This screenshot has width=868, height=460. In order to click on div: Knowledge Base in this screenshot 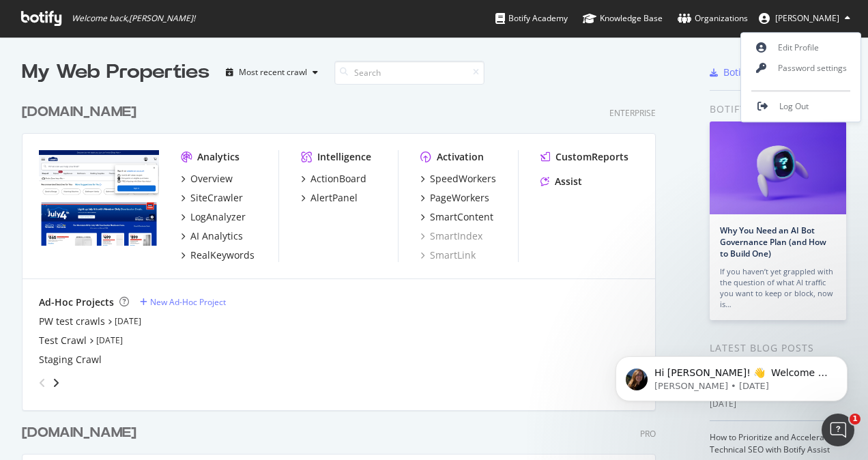, I will do `click(623, 19)`.